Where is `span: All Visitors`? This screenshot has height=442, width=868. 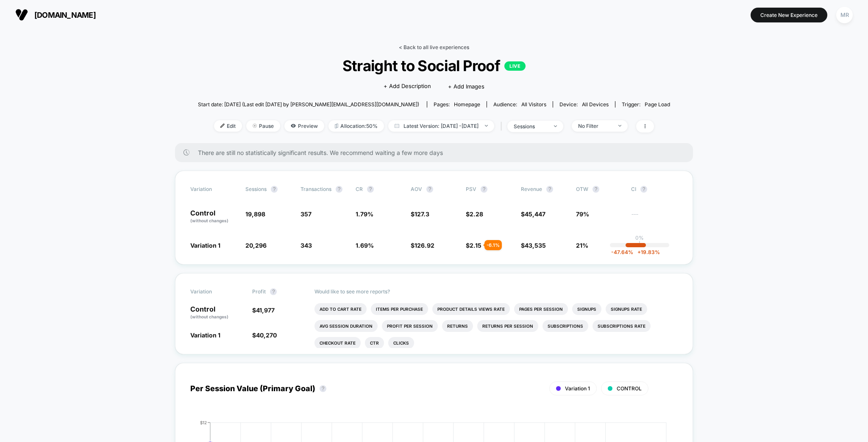 span: All Visitors is located at coordinates (533, 104).